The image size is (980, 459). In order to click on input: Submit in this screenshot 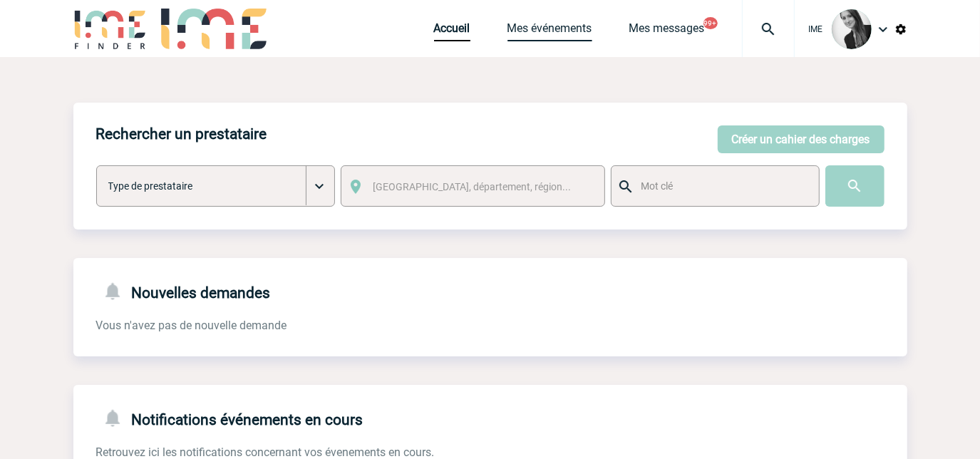, I will do `click(855, 186)`.